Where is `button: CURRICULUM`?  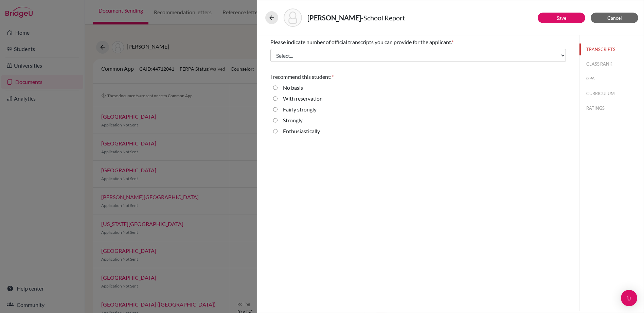 button: CURRICULUM is located at coordinates (611, 94).